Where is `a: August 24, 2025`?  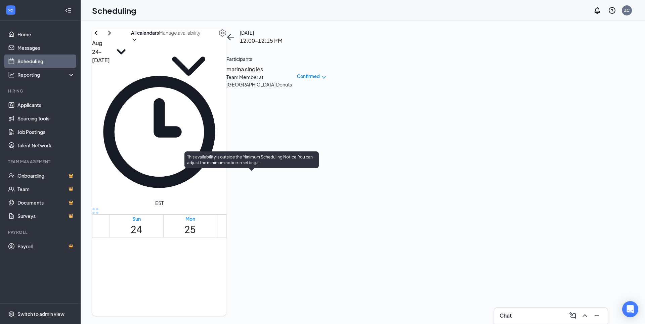 a: August 24, 2025 is located at coordinates (136, 226).